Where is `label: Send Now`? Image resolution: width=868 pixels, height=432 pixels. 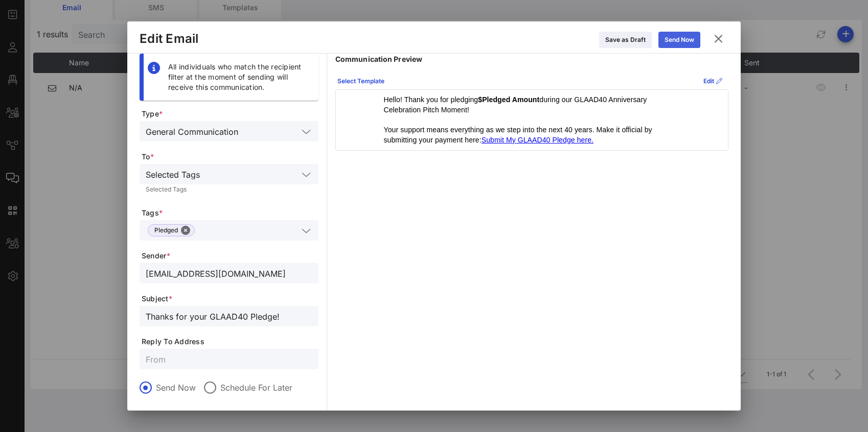
label: Send Now is located at coordinates (176, 388).